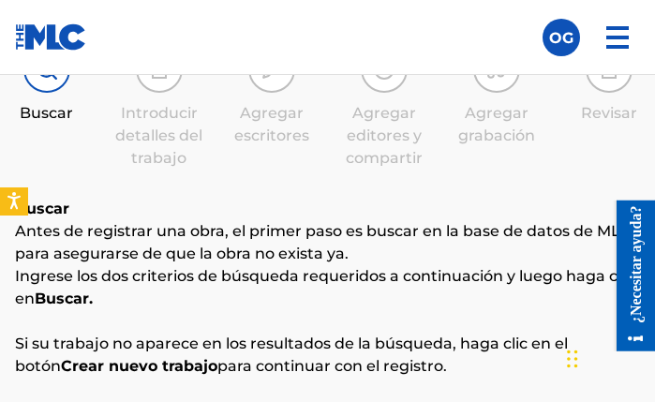 Image resolution: width=655 pixels, height=402 pixels. I want to click on font: ¿Necesitar ayuda?, so click(33, 63).